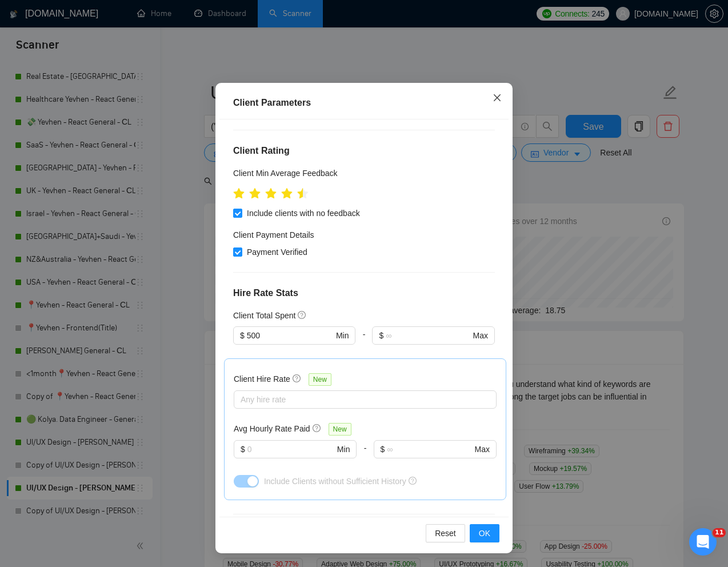  Describe the element at coordinates (364, 103) in the screenshot. I see `div: Client Parameters` at that location.